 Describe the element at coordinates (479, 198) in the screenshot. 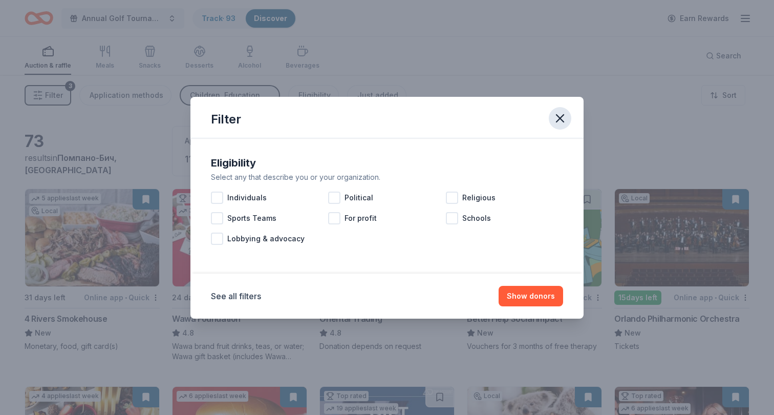

I see `span: Religious` at that location.